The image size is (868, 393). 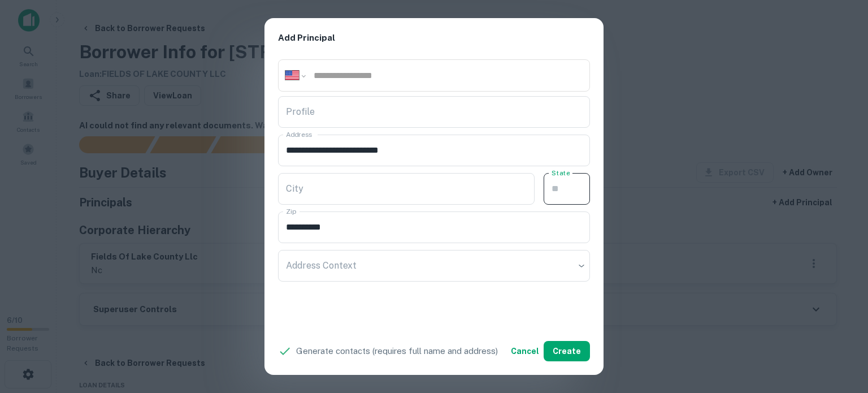 What do you see at coordinates (434, 38) in the screenshot?
I see `h2: Add Principal` at bounding box center [434, 38].